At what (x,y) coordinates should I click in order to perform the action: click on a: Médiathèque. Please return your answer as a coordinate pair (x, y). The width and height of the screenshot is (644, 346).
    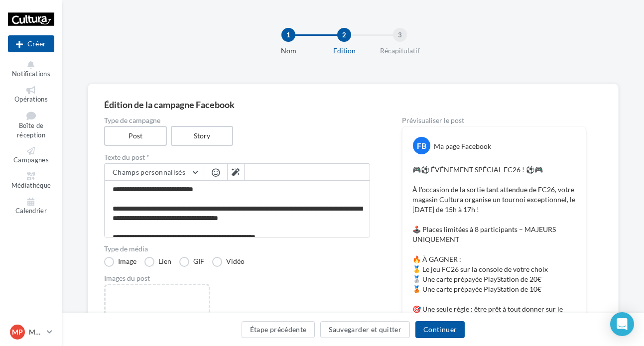
    Looking at the image, I should click on (31, 181).